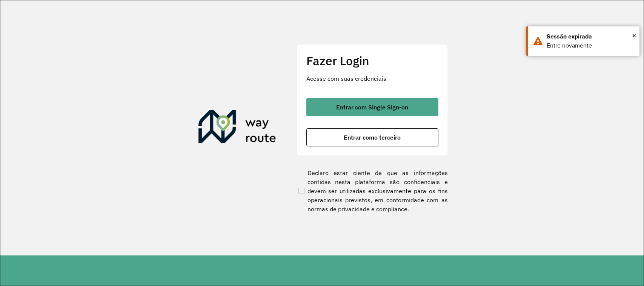  I want to click on div: Entre novamente, so click(590, 46).